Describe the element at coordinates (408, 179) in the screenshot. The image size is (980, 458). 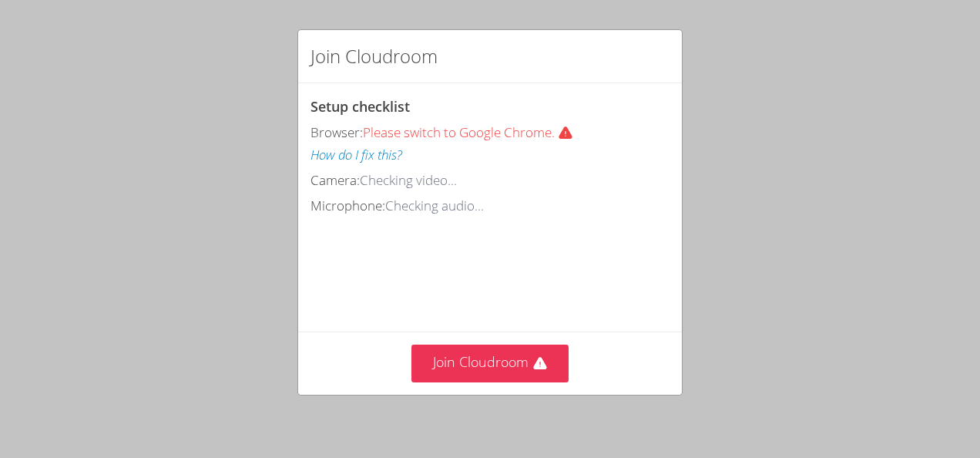
I see `span: Checking video...` at that location.